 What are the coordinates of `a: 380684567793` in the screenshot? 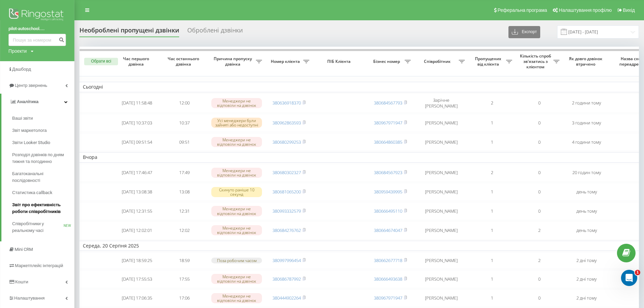 It's located at (388, 103).